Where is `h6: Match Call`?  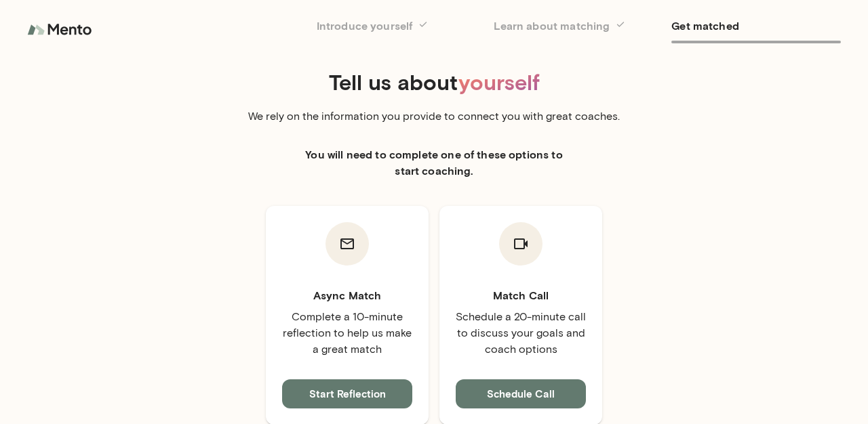 h6: Match Call is located at coordinates (521, 295).